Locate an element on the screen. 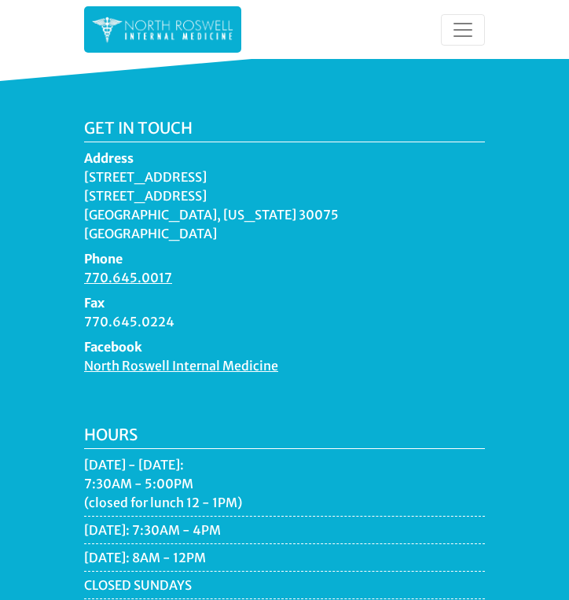 The image size is (569, 600). h5: Hours is located at coordinates (284, 437).